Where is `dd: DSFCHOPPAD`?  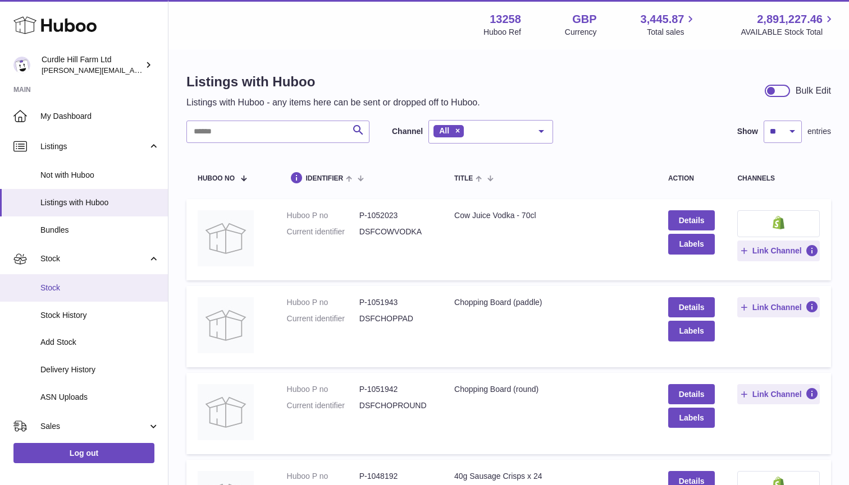
dd: DSFCHOPPAD is located at coordinates (395, 319).